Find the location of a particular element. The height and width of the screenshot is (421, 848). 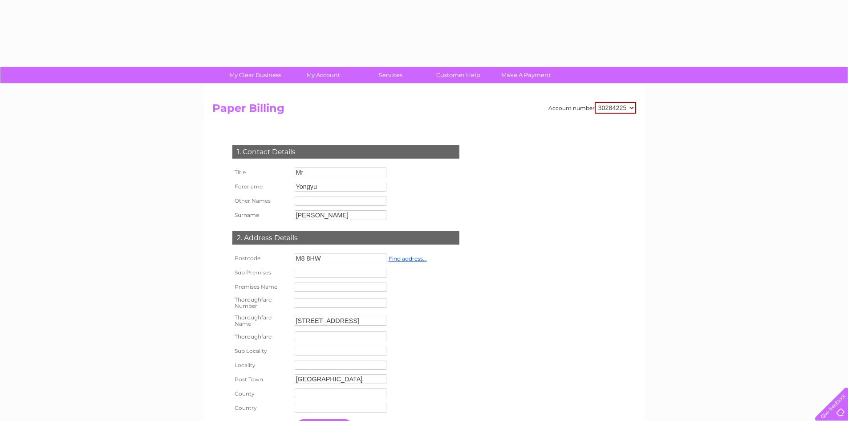

a: Services is located at coordinates (390, 75).